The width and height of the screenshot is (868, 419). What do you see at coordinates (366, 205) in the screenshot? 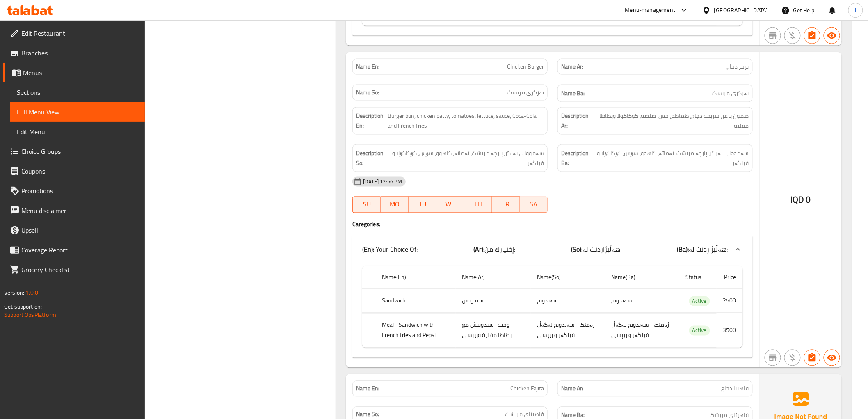
I see `button: SU` at bounding box center [366, 205].